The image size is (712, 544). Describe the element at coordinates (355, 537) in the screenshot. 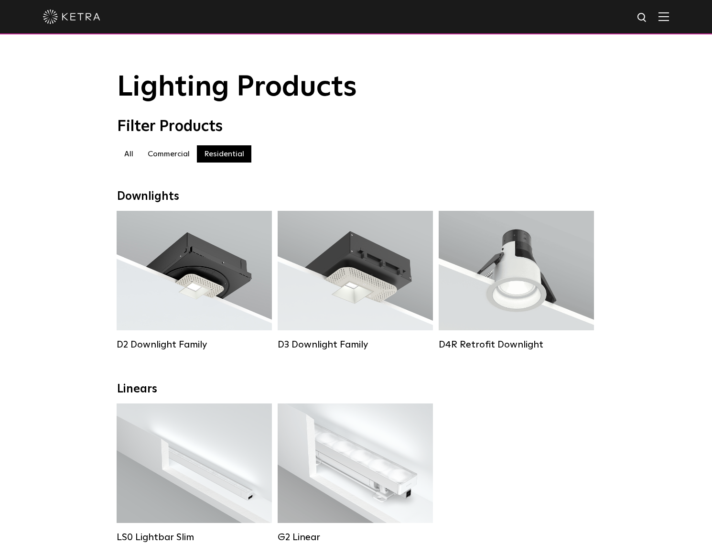

I see `div: G2 Linear` at that location.